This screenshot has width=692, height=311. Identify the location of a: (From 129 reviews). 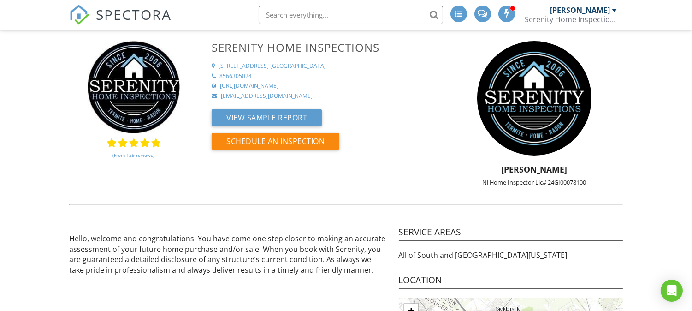
(133, 155).